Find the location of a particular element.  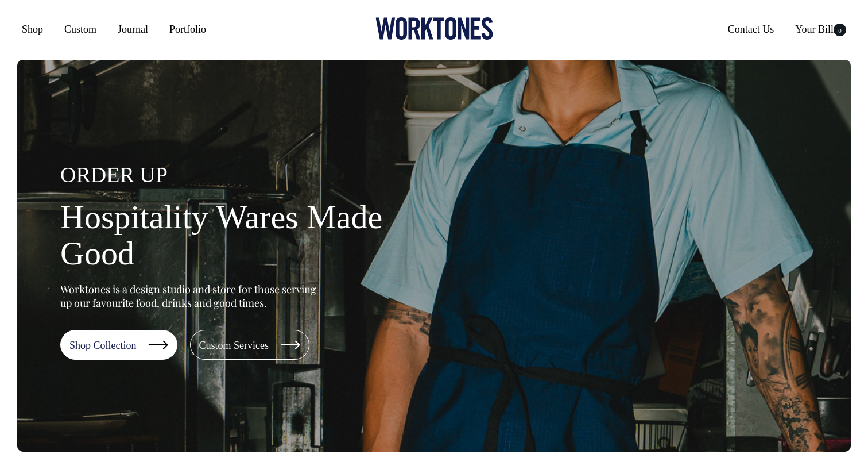

a: Journal is located at coordinates (132, 30).